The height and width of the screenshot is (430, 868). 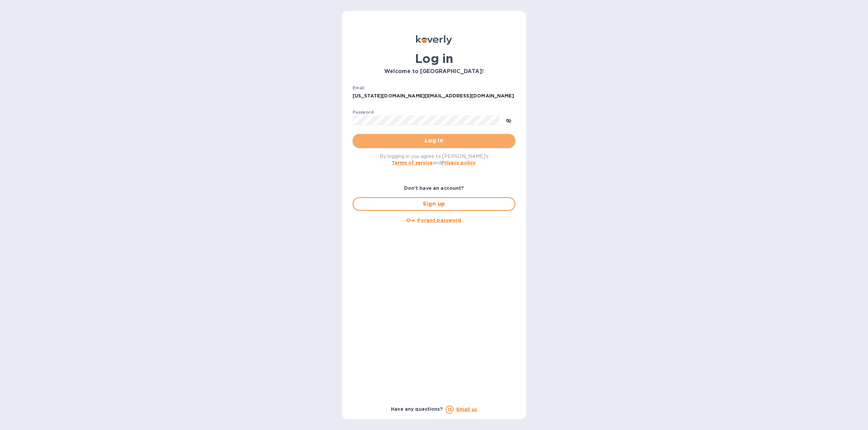 What do you see at coordinates (434, 204) in the screenshot?
I see `button: Sign up` at bounding box center [434, 204].